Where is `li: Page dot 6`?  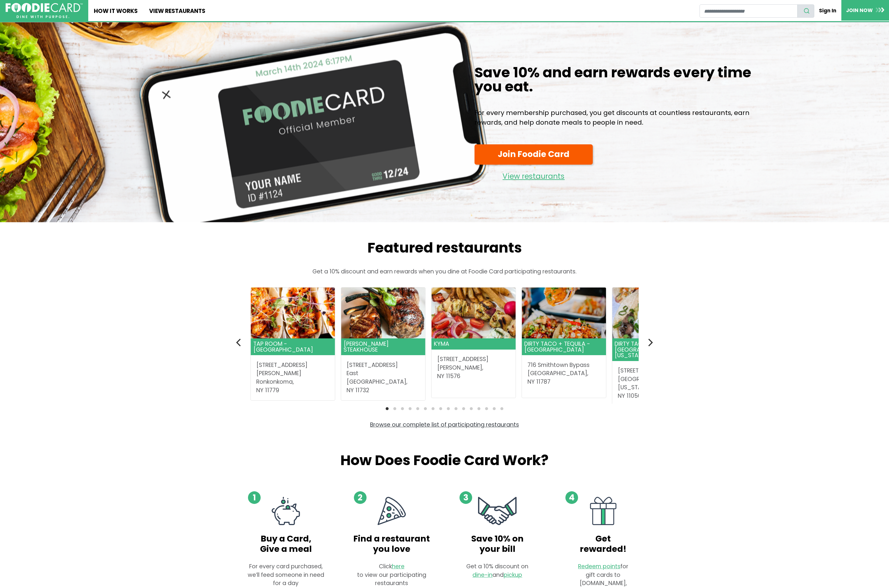
li: Page dot 6 is located at coordinates (425, 408).